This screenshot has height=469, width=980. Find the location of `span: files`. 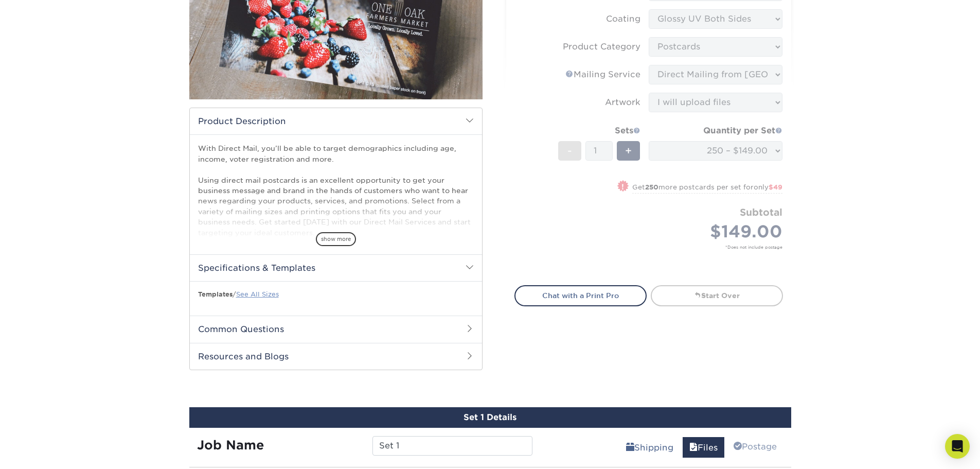

span: files is located at coordinates (694, 447).